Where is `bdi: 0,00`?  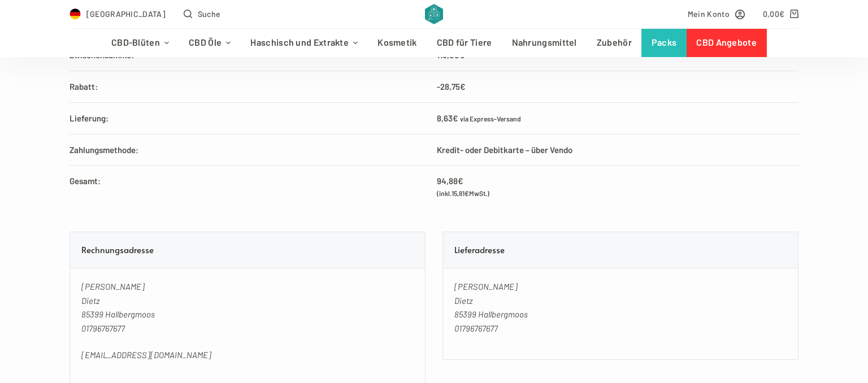 bdi: 0,00 is located at coordinates (773, 14).